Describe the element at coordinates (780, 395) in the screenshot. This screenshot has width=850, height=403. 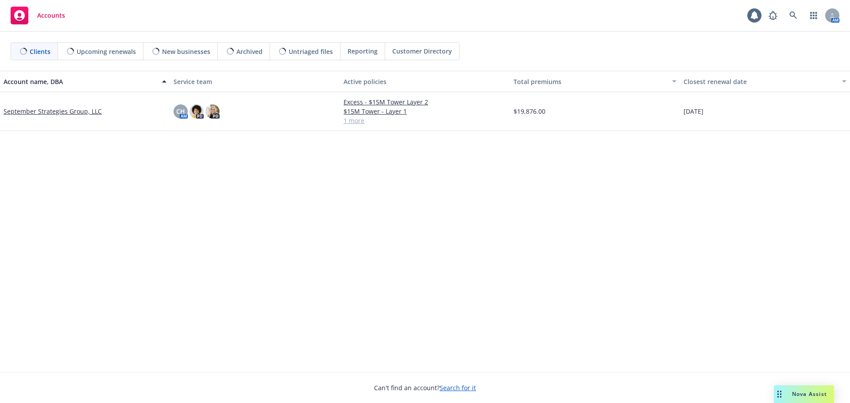
I see `div: Drag to move` at that location.